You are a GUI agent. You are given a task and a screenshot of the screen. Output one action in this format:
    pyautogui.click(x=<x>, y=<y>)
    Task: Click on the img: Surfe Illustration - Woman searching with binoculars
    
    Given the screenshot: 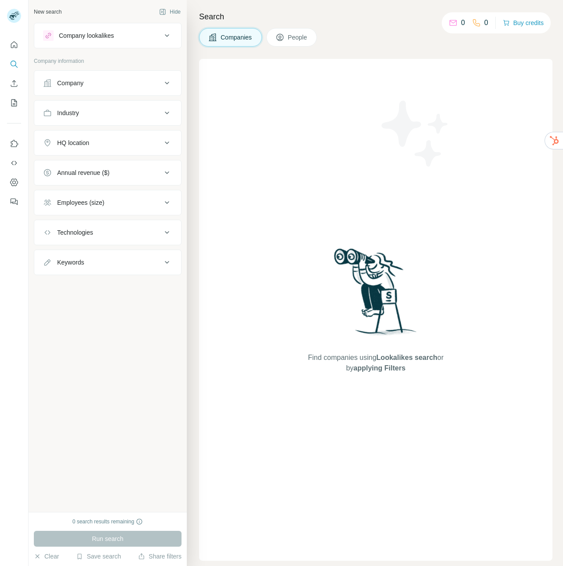 What is the action you would take?
    pyautogui.click(x=376, y=295)
    